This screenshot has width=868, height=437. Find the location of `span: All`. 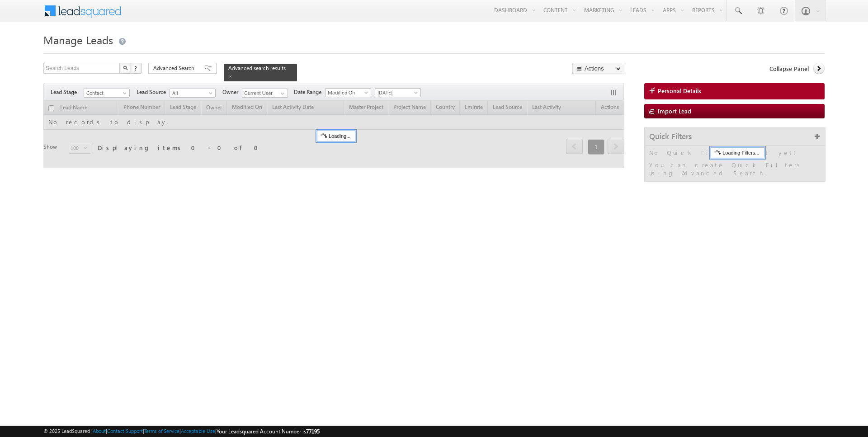

span: All is located at coordinates (191, 93).